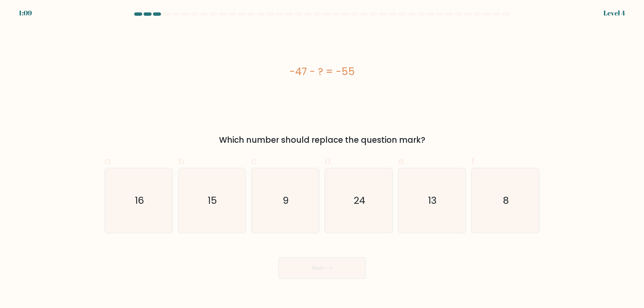 Image resolution: width=644 pixels, height=308 pixels. Describe the element at coordinates (25, 13) in the screenshot. I see `div: 1:09` at that location.